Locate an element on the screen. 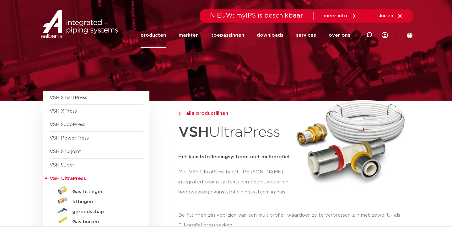 This screenshot has height=227, width=452. a: VSH PowerPress is located at coordinates (69, 138).